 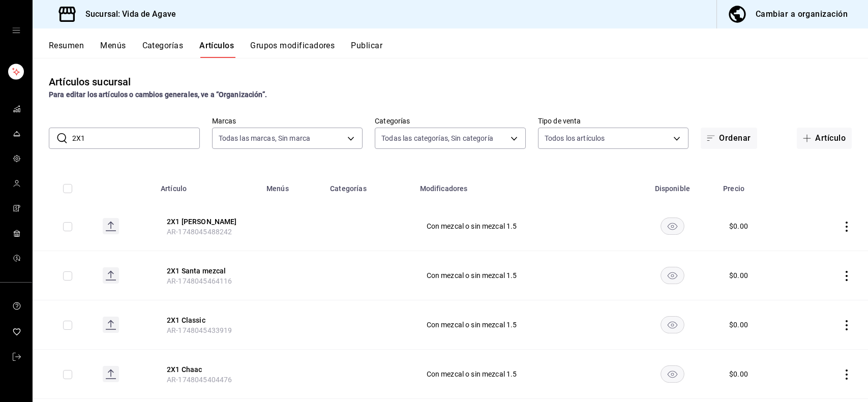 I want to click on th: Categorías, so click(x=369, y=185).